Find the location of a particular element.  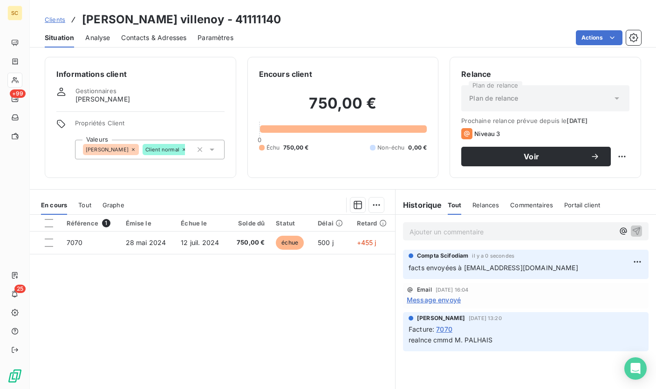

span: Portail client is located at coordinates (582, 205).